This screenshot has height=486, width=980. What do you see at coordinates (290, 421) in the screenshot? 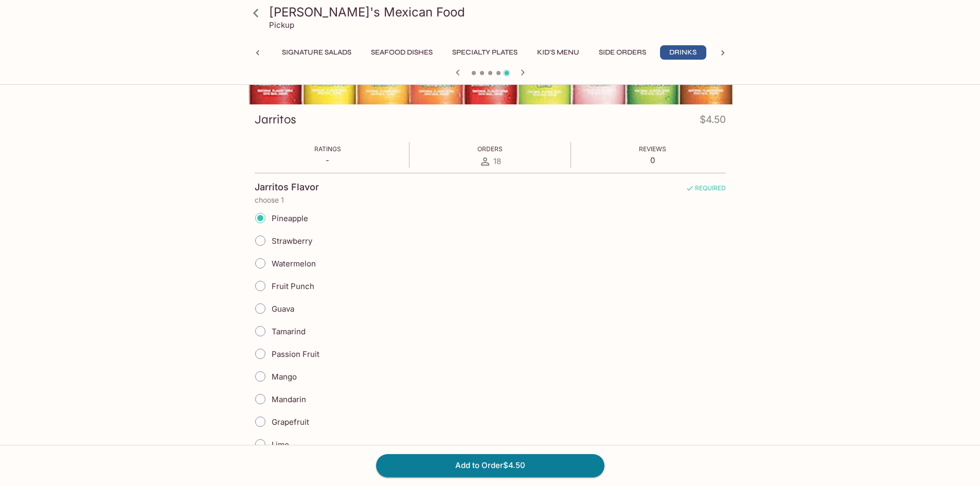
I see `span: Grapefruit` at bounding box center [290, 421].